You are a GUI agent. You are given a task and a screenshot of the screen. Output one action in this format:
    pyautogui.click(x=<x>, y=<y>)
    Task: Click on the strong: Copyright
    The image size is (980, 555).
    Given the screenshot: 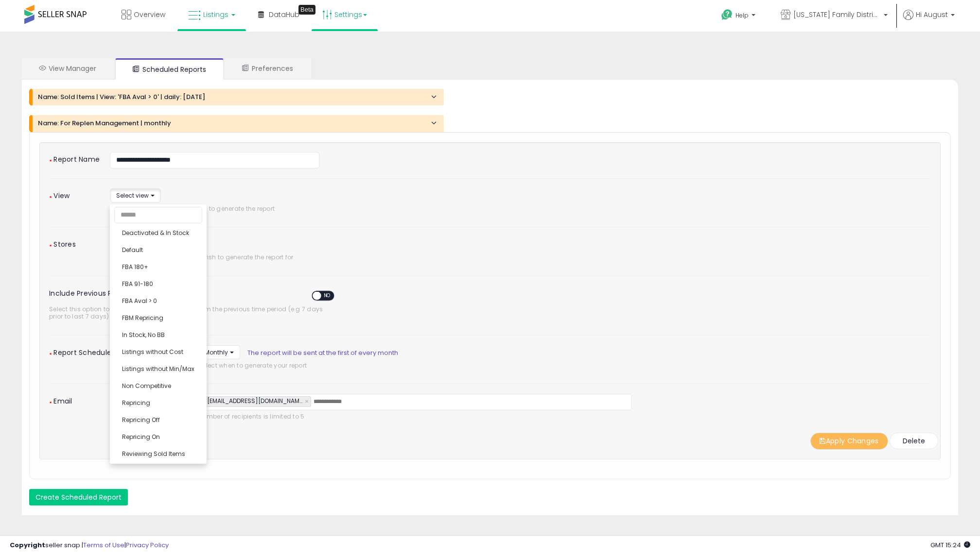 What is the action you would take?
    pyautogui.click(x=27, y=545)
    